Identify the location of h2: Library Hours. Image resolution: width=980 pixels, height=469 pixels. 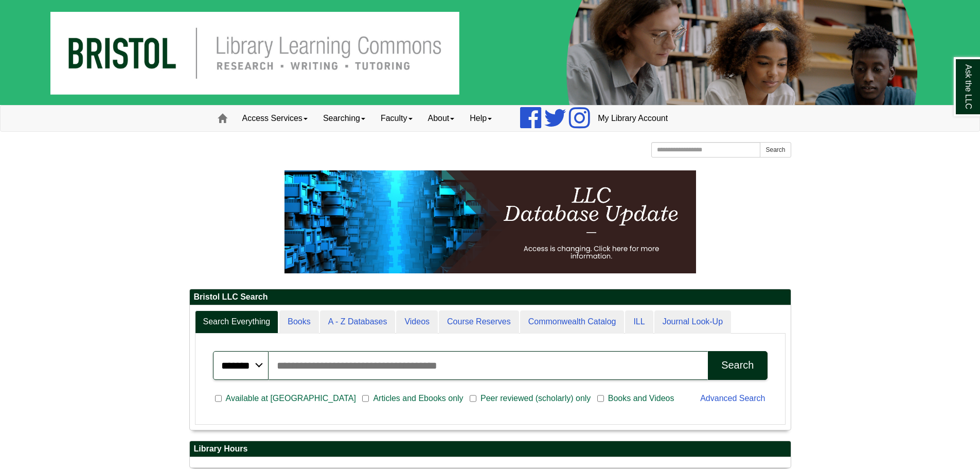
(490, 449).